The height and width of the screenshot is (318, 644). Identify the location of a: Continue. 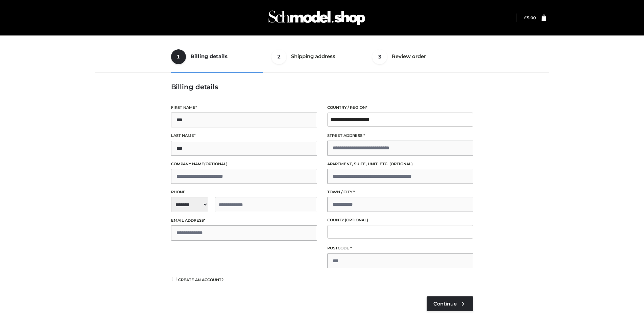
(450, 304).